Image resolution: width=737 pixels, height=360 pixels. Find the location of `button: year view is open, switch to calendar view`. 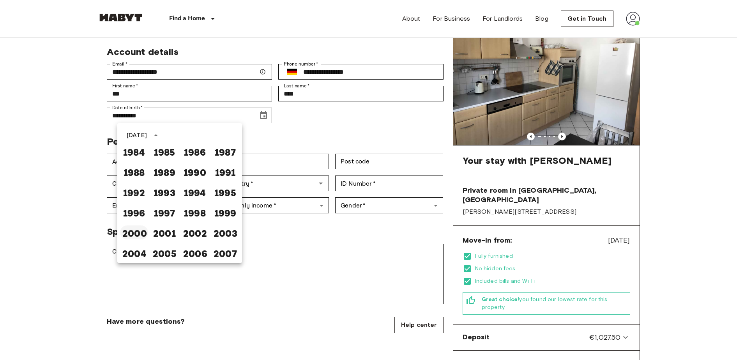

button: year view is open, switch to calendar view is located at coordinates (156, 135).